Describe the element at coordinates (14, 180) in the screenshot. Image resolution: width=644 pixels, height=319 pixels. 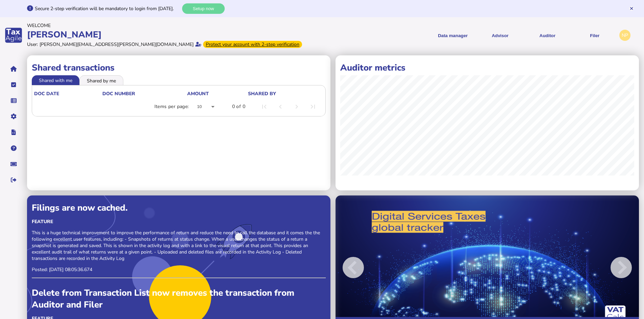
I see `button: Sign out` at that location.